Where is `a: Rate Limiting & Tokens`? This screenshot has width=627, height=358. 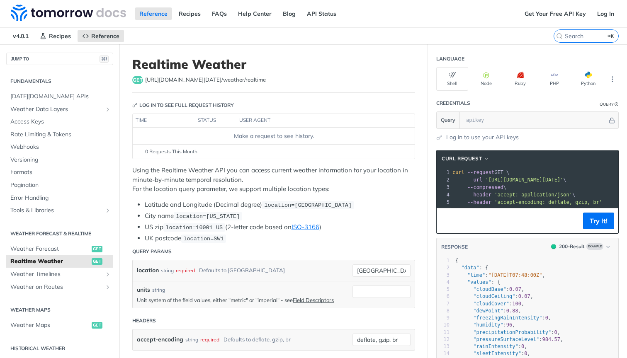 a: Rate Limiting & Tokens is located at coordinates (60, 135).